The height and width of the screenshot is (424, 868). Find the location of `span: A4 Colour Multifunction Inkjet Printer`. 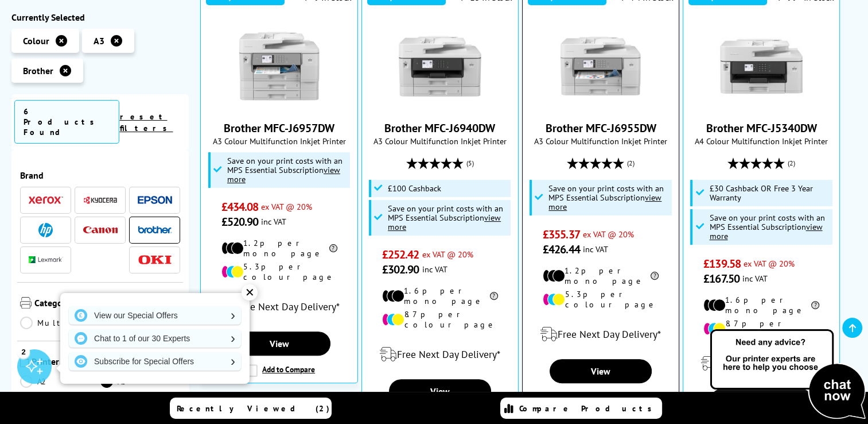

span: A4 Colour Multifunction Inkjet Printer is located at coordinates (761, 140).